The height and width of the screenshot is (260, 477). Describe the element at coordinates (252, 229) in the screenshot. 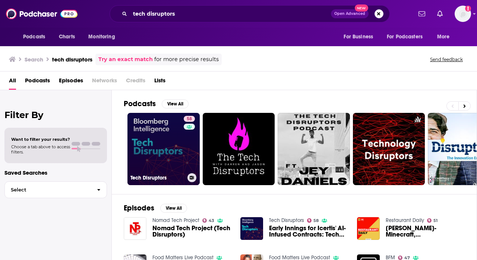

I see `img: Early Innings for Icertis' AI-Infused Contracts: Tech Disruptors` at that location.